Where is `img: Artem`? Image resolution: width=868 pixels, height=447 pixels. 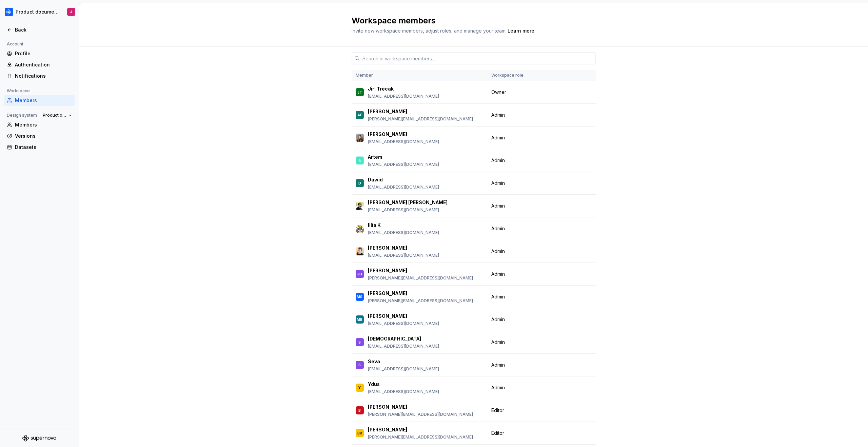 img: Artem is located at coordinates (359, 161).